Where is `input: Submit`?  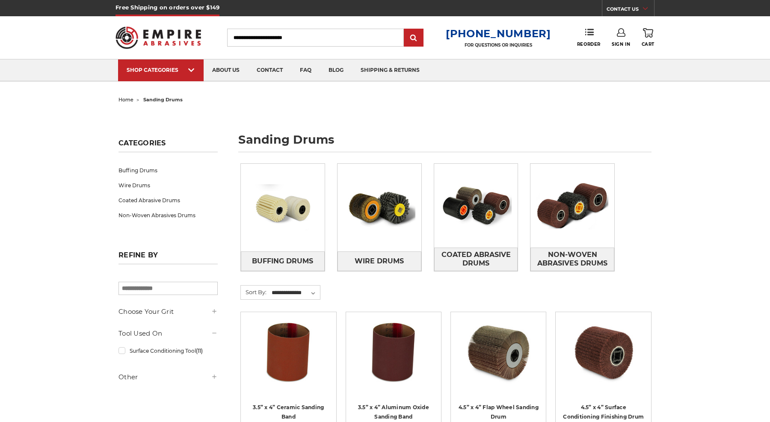
input: Submit is located at coordinates (414, 38).